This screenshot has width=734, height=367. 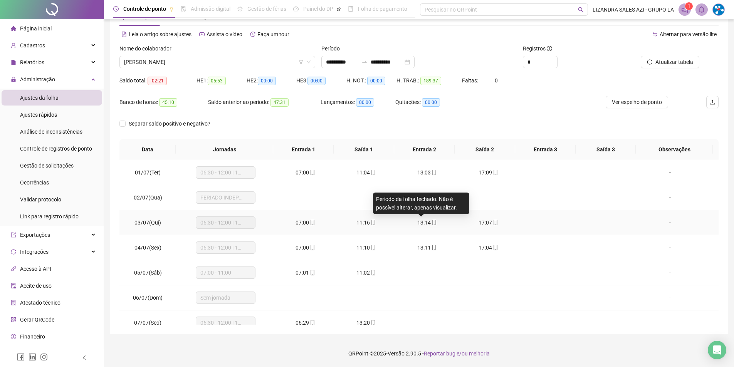 I want to click on span: audit, so click(x=13, y=286).